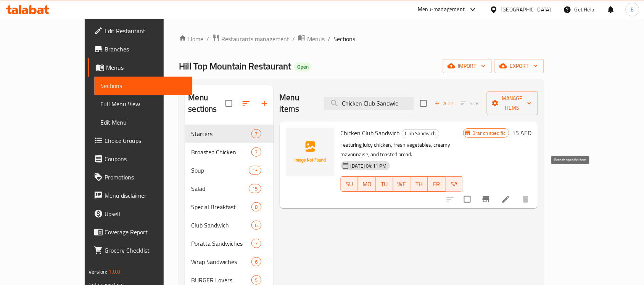  Describe the element at coordinates (251, 39) in the screenshot. I see `a: Restaurants management` at that location.